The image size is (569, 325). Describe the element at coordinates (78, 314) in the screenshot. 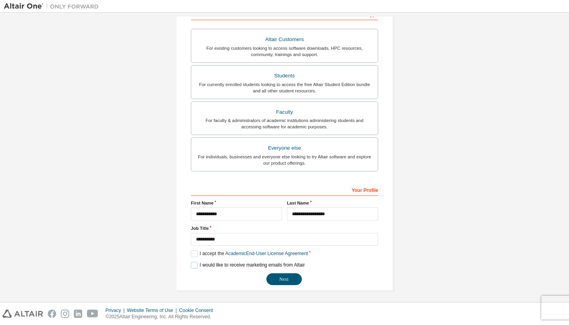

I see `img: linkedin.svg` at that location.